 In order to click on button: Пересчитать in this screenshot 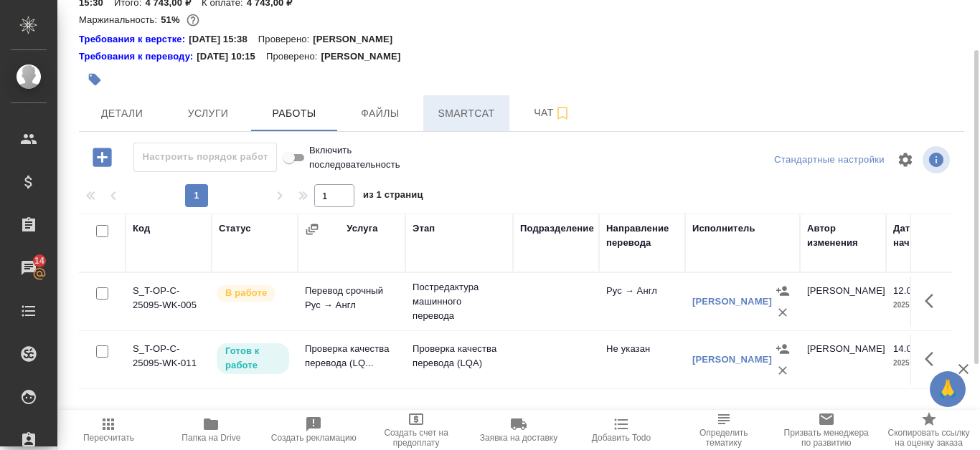, I will do `click(108, 430)`.